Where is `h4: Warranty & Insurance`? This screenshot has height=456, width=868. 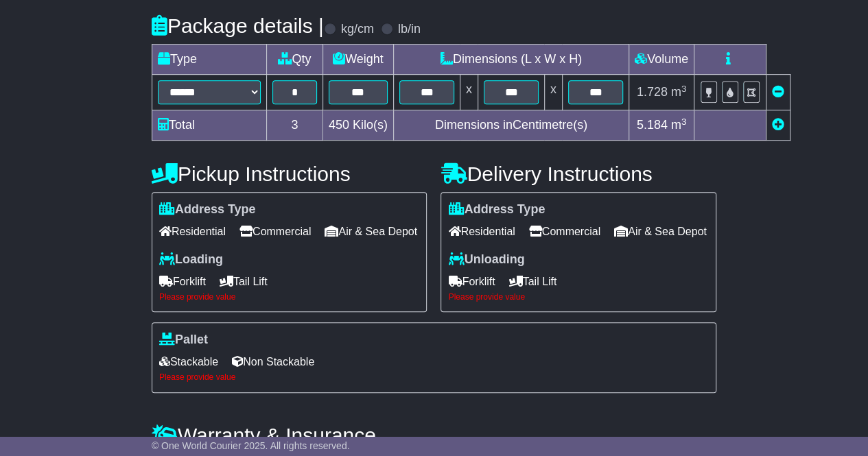 h4: Warranty & Insurance is located at coordinates (434, 435).